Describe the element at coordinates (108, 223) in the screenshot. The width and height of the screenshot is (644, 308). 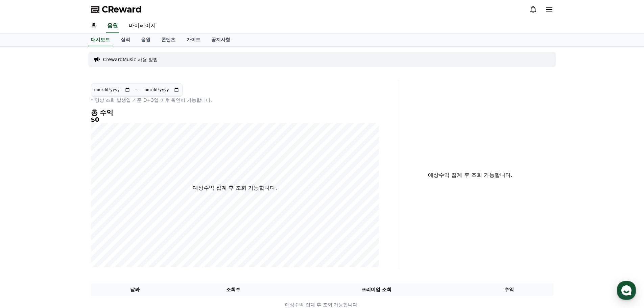
I see `a: 설정` at that location.